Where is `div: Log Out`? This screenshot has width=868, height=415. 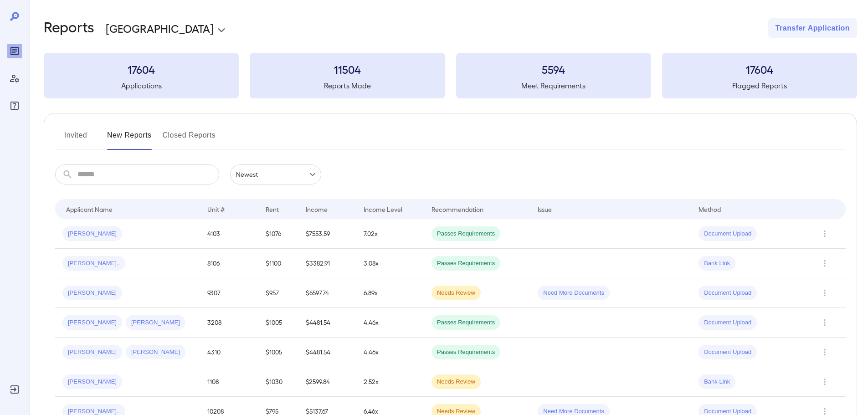
div: Log Out is located at coordinates (15, 389).